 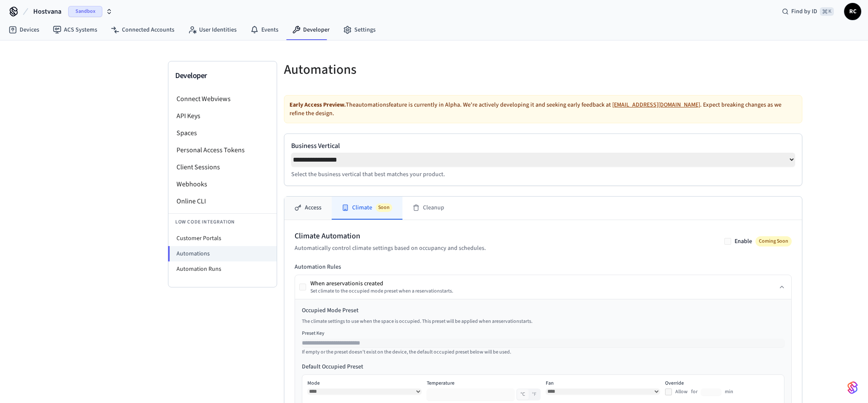 I want to click on div: When a reservation is created, so click(x=381, y=284).